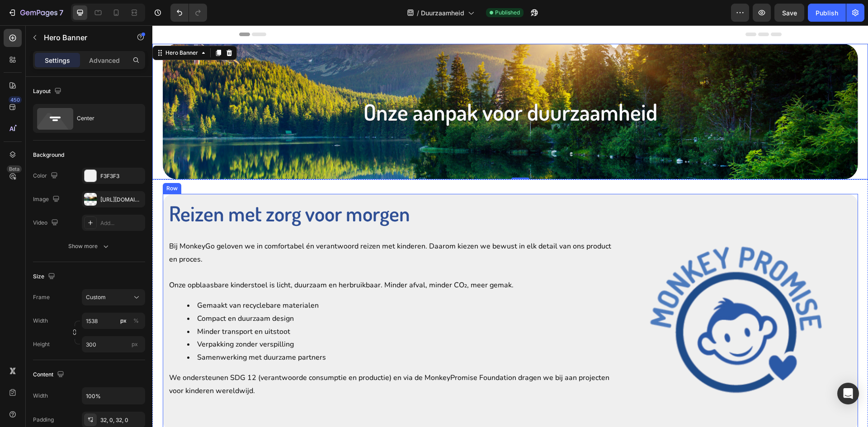 The height and width of the screenshot is (427, 868). What do you see at coordinates (30, 27) in the screenshot?
I see `div: Hero Banner` at bounding box center [30, 27].